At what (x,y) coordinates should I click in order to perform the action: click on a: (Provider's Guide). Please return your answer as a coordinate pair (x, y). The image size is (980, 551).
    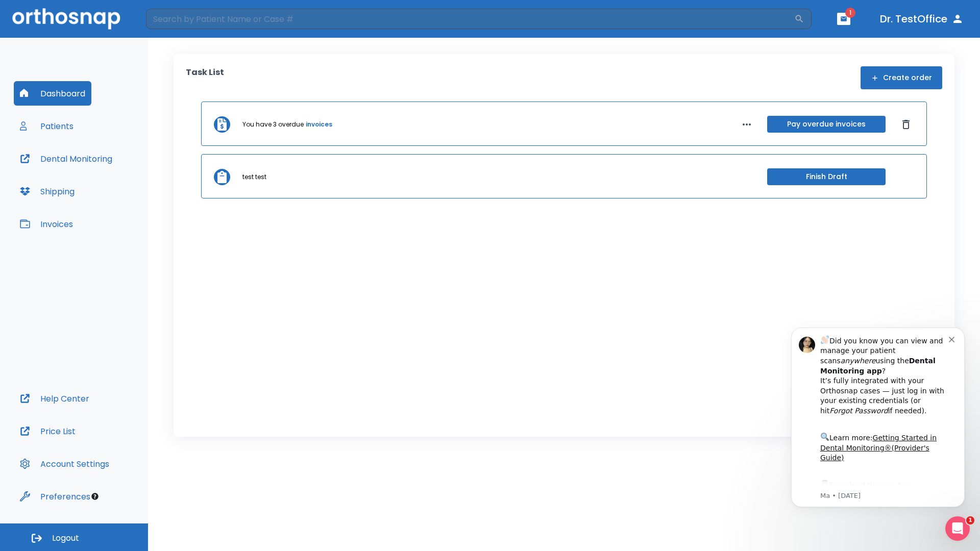
    Looking at the image, I should click on (99, 141).